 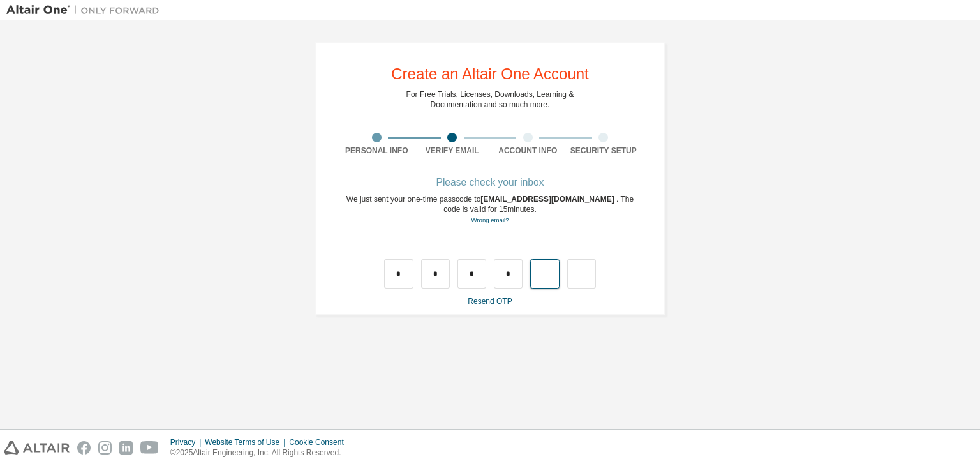 What do you see at coordinates (603, 151) in the screenshot?
I see `div: Security Setup` at bounding box center [603, 151].